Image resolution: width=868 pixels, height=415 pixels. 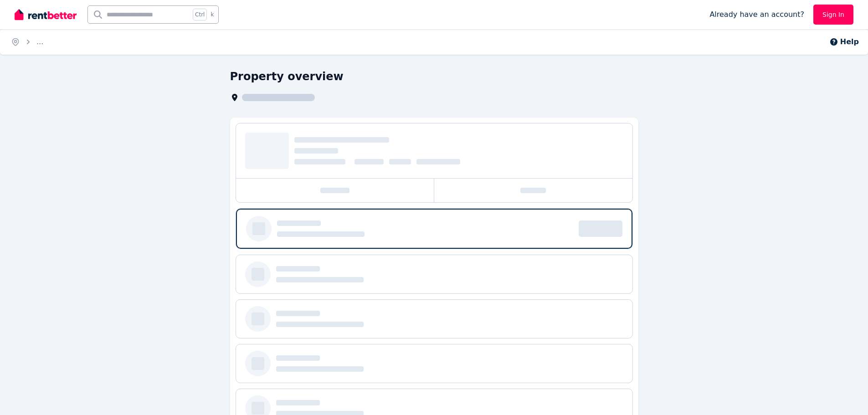 What do you see at coordinates (757, 15) in the screenshot?
I see `span: Already have an account?` at bounding box center [757, 15].